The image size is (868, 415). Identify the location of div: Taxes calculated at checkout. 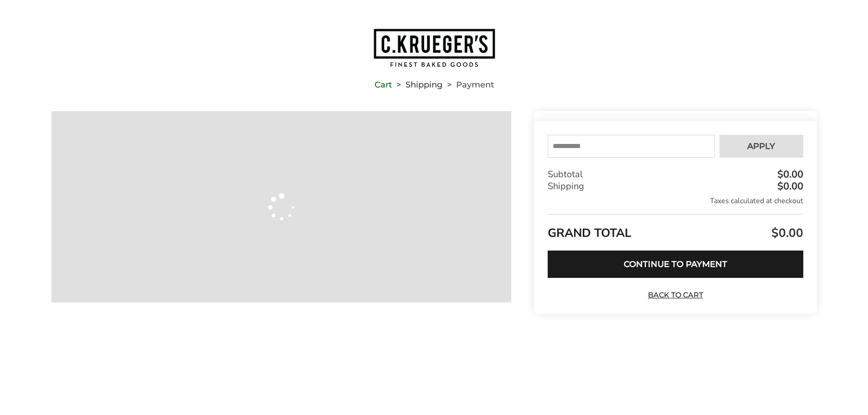
(675, 201).